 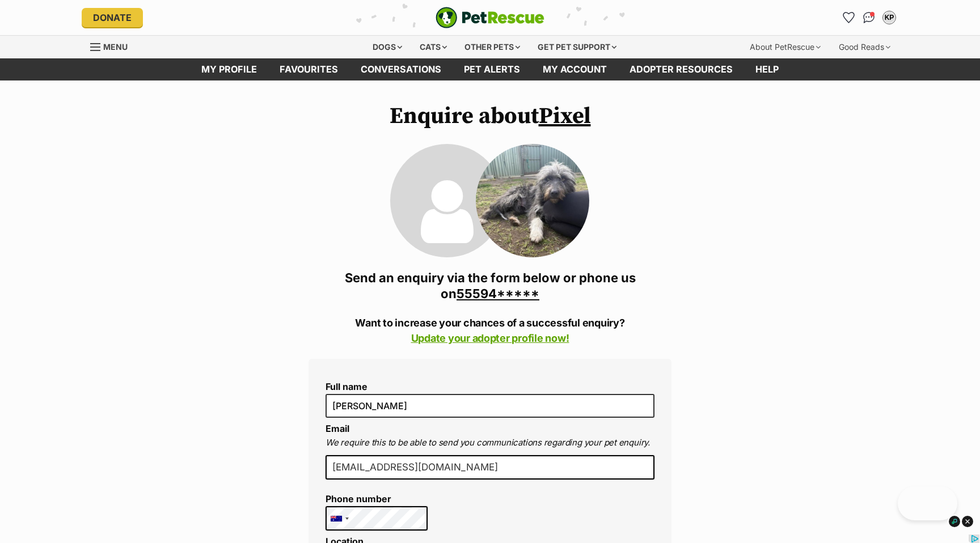 What do you see at coordinates (490, 116) in the screenshot?
I see `h1: Enquire about` at bounding box center [490, 116].